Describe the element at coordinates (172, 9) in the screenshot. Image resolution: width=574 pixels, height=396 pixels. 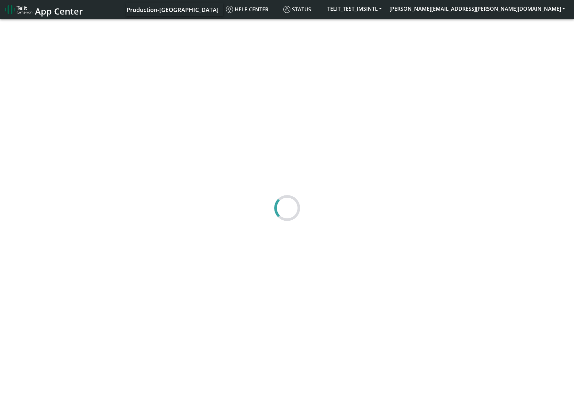
I see `a: Your current platform instance` at that location.